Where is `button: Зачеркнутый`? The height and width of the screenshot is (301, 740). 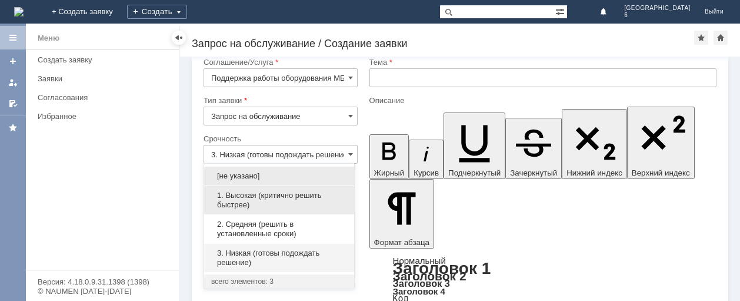
button: Зачеркнутый is located at coordinates (534, 148).